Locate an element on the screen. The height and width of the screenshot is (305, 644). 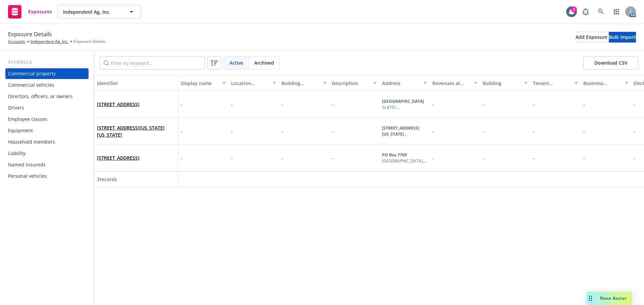
div: Description is located at coordinates (351, 83).